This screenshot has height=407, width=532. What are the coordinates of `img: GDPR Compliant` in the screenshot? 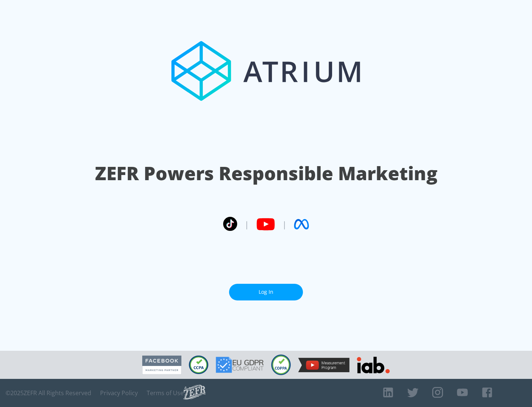 It's located at (240, 365).